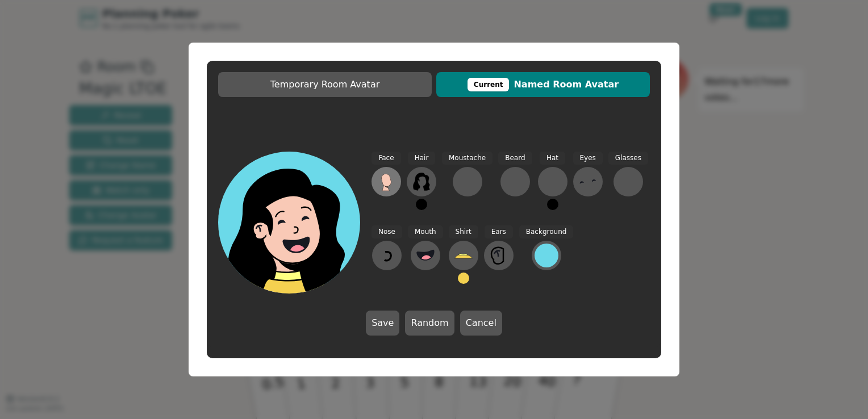 The image size is (868, 419). What do you see at coordinates (325, 85) in the screenshot?
I see `button: Temporary Room Avatar` at bounding box center [325, 85].